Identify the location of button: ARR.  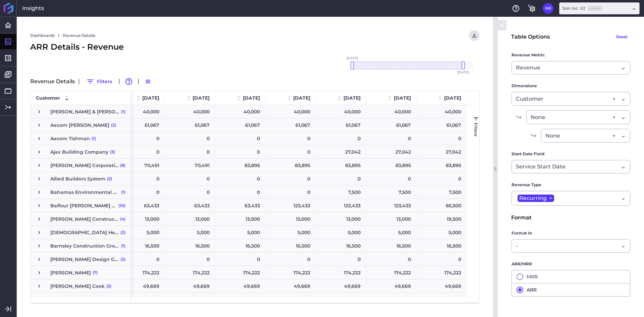
(571, 290).